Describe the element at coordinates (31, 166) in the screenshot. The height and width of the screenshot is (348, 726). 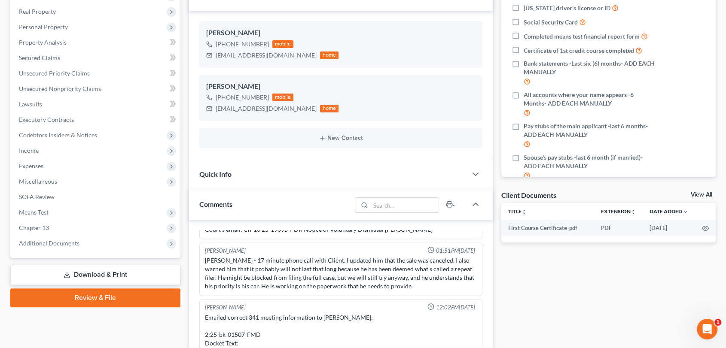
I see `span: Expenses` at that location.